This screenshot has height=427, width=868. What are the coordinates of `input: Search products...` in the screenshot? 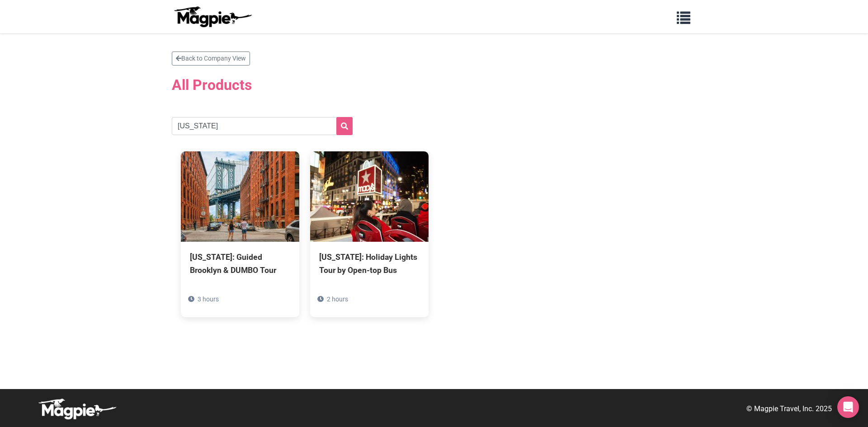 It's located at (262, 126).